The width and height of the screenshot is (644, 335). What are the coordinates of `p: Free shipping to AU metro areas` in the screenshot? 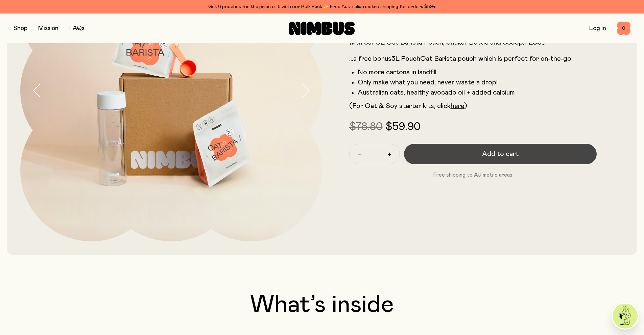 It's located at (473, 175).